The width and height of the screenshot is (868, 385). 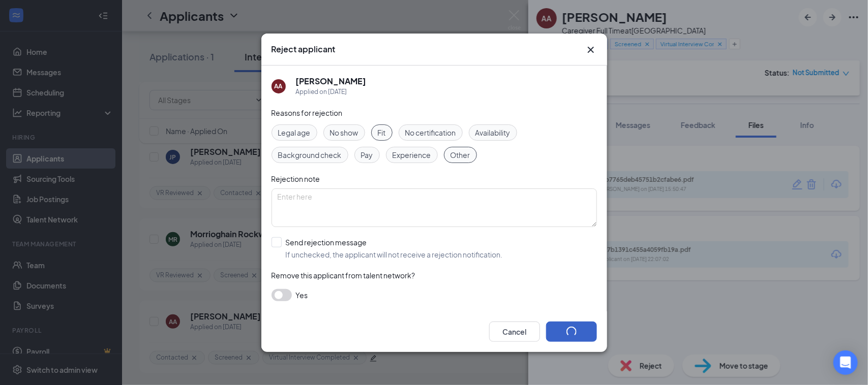 What do you see at coordinates (344, 132) in the screenshot?
I see `span: No show` at bounding box center [344, 132].